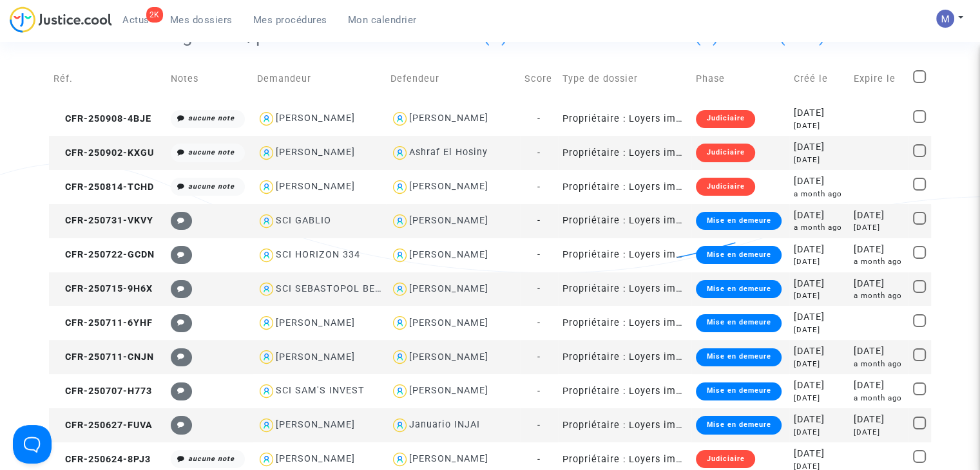 Image resolution: width=980 pixels, height=470 pixels. I want to click on a: 2KActus, so click(136, 20).